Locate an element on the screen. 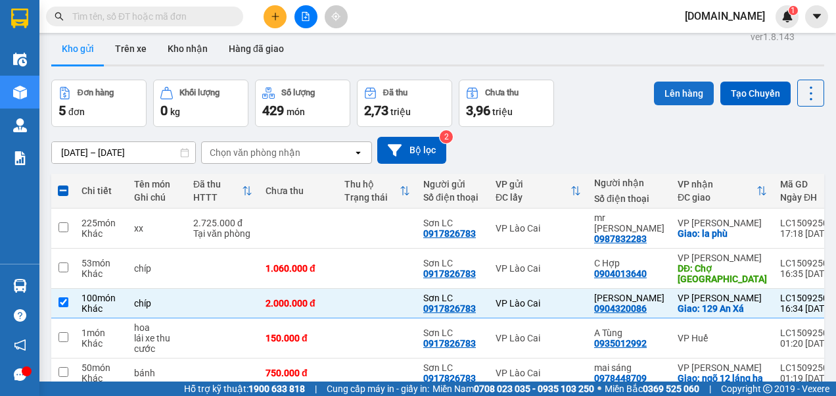 Image resolution: width=836 pixels, height=396 pixels. div: Chọn văn phòng nhận is located at coordinates (255, 152).